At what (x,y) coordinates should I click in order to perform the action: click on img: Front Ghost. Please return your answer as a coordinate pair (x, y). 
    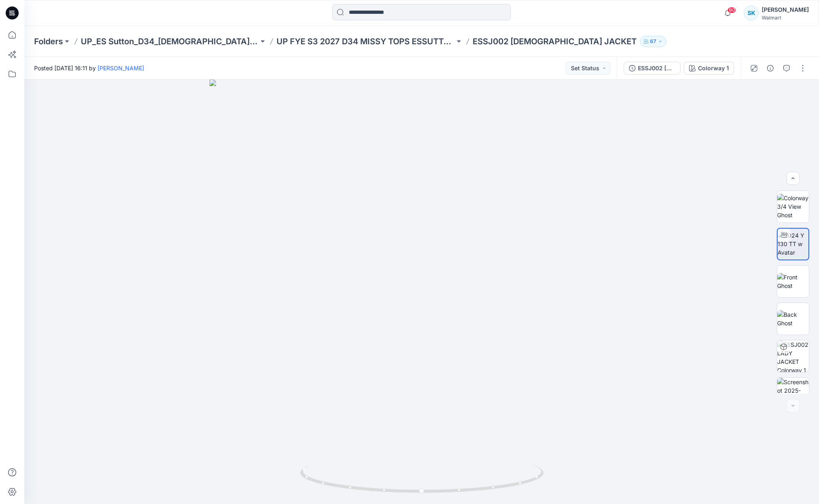
    Looking at the image, I should click on (793, 282).